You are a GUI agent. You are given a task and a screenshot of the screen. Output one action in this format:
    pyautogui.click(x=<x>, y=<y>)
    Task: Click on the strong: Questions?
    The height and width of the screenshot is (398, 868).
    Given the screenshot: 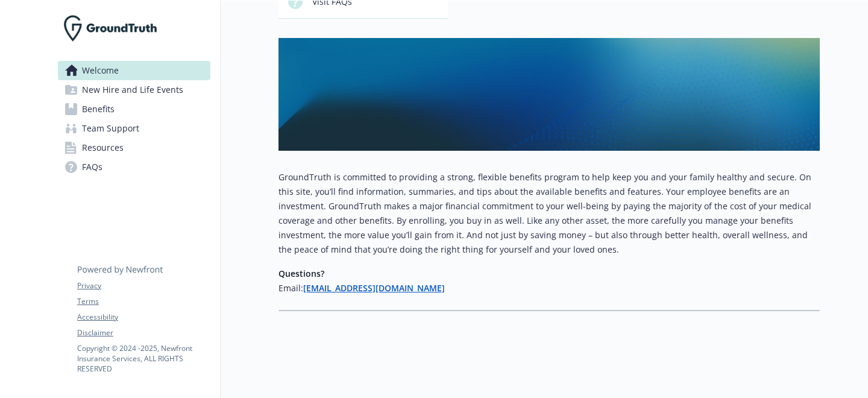 What is the action you would take?
    pyautogui.click(x=301, y=274)
    